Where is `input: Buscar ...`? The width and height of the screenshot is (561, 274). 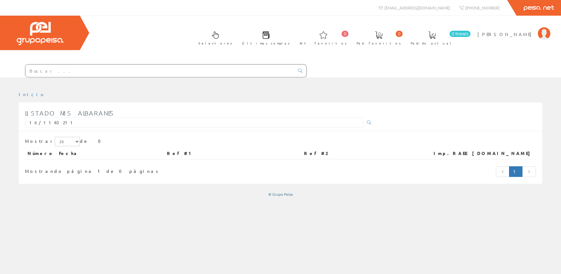 input: Buscar ... is located at coordinates (160, 71).